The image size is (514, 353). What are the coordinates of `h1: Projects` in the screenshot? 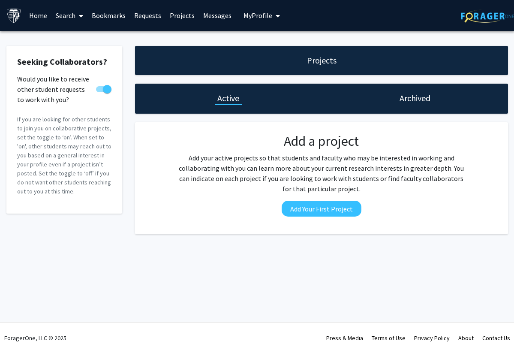 It's located at (321, 60).